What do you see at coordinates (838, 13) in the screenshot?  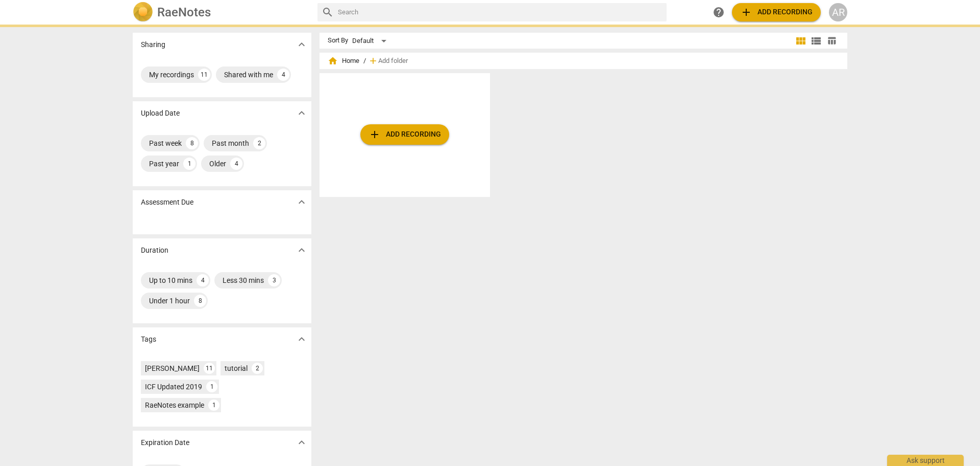 I see `button: AR` at bounding box center [838, 13].